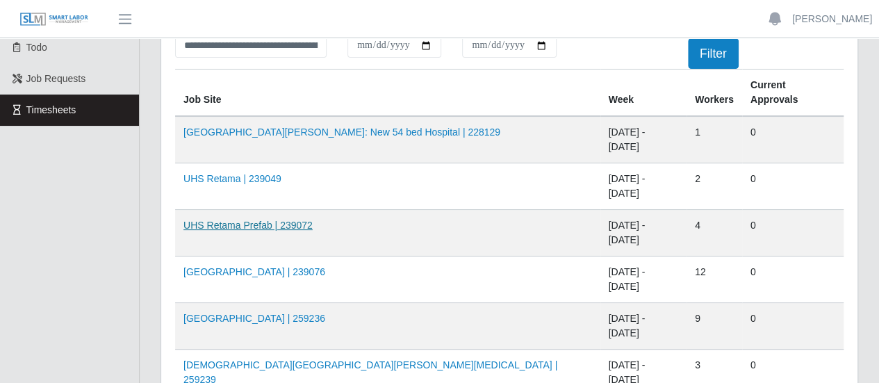 The width and height of the screenshot is (879, 383). I want to click on span: Job Requests, so click(56, 79).